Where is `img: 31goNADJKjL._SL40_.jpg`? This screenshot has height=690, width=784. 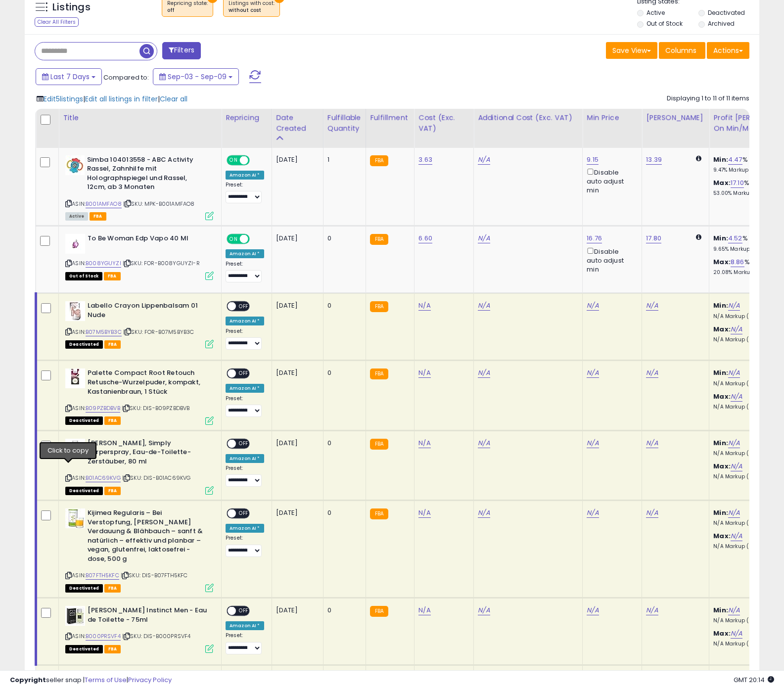 img: 31goNADJKjL._SL40_.jpg is located at coordinates (75, 244).